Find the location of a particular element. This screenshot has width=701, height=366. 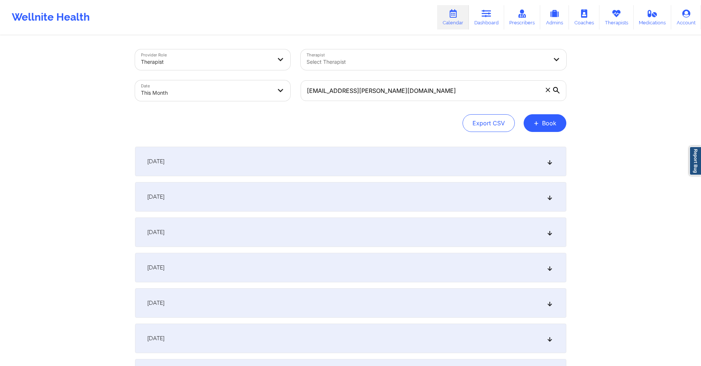

div: Therapist is located at coordinates (207, 62).